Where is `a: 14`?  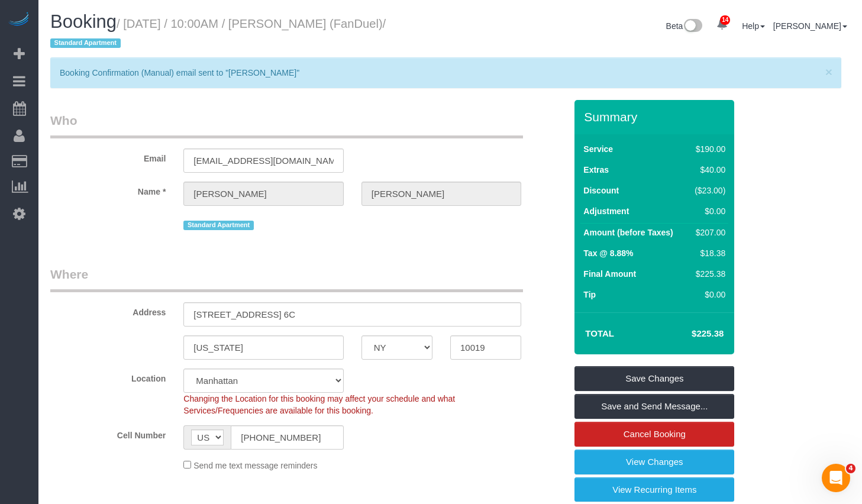 a: 14 is located at coordinates (722, 25).